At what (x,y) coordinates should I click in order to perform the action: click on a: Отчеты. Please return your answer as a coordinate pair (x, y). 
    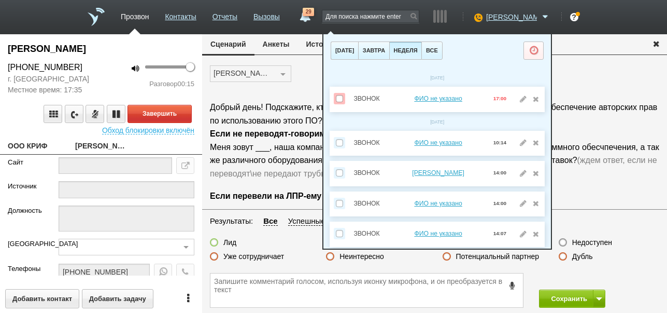
    Looking at the image, I should click on (225, 15).